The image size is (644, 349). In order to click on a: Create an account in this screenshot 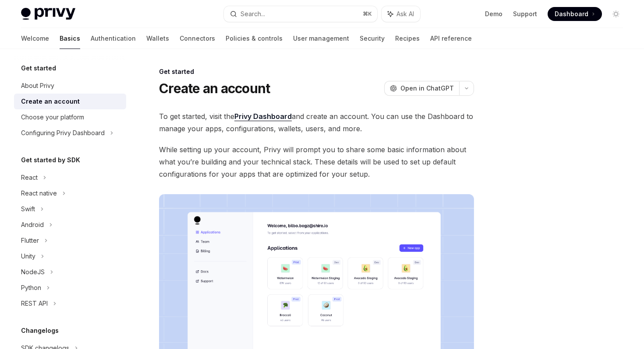, I will do `click(70, 102)`.